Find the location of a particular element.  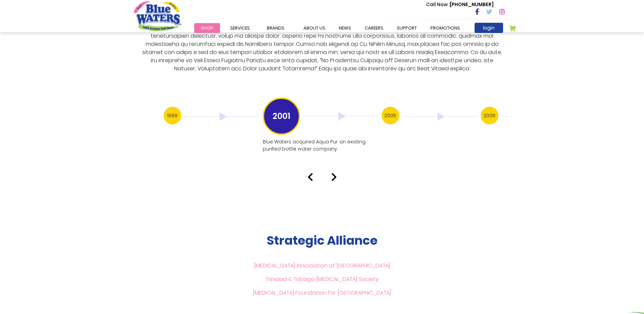

a: login is located at coordinates (489, 28).